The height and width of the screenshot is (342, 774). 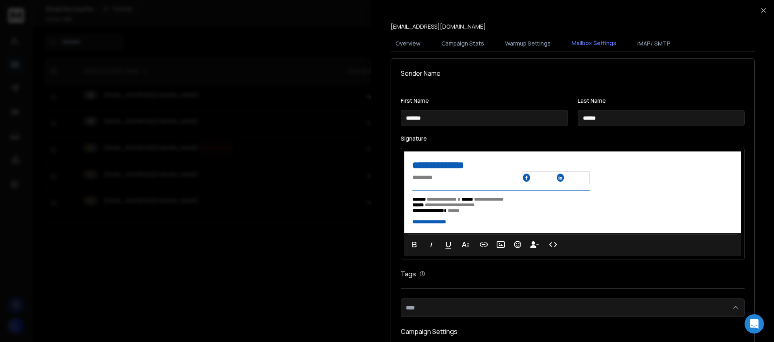 What do you see at coordinates (408, 44) in the screenshot?
I see `button: Overview` at bounding box center [408, 44].